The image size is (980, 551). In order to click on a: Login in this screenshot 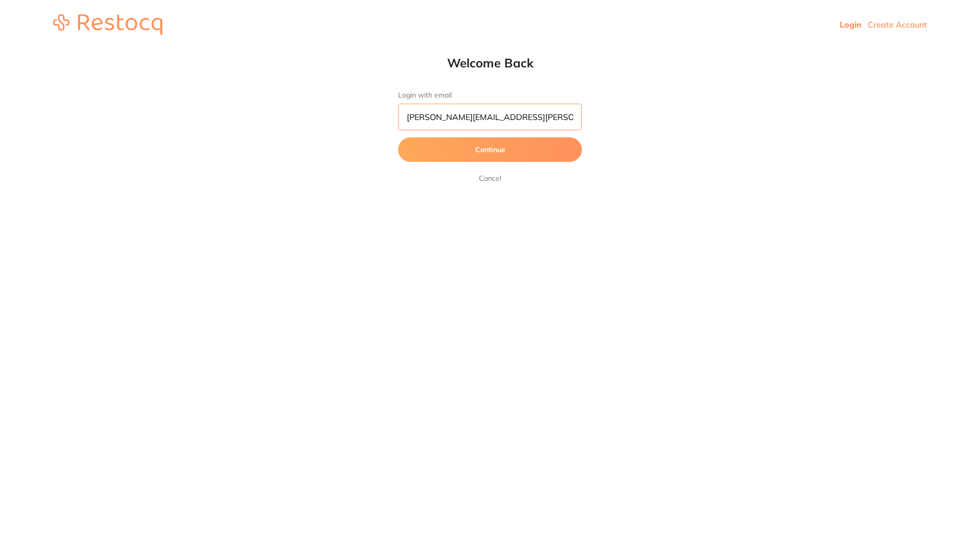, I will do `click(851, 24)`.